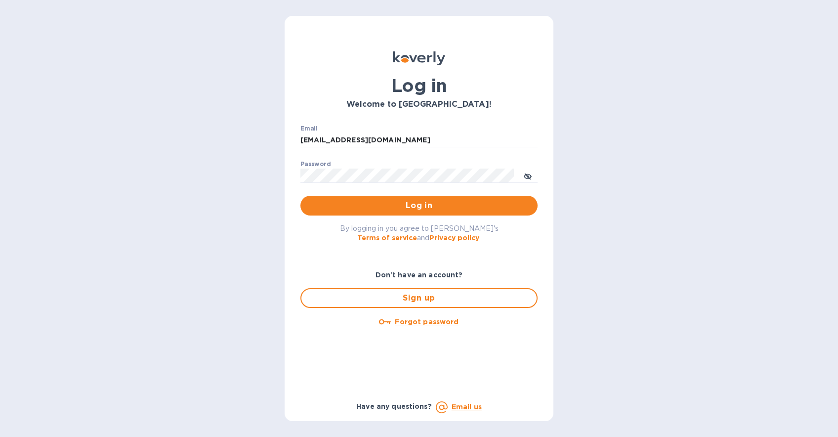 The image size is (838, 437). What do you see at coordinates (467, 407) in the screenshot?
I see `b: Email us` at bounding box center [467, 407].